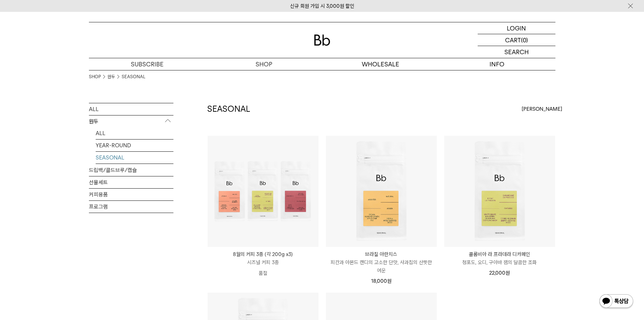 This screenshot has width=644, height=320. Describe the element at coordinates (381, 266) in the screenshot. I see `p: 피칸과 아몬드 캔디의 고소한 단맛, 사과칩의 산뜻한 여운` at that location.